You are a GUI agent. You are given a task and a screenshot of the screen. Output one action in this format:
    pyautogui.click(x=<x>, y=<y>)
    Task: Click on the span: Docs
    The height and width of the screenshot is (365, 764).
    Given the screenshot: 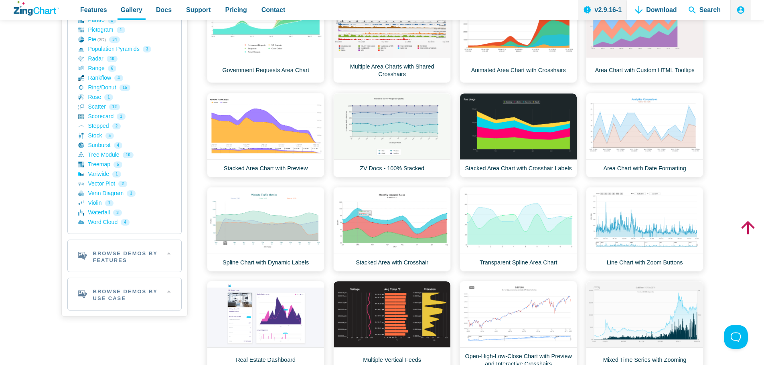 What is the action you would take?
    pyautogui.click(x=164, y=10)
    